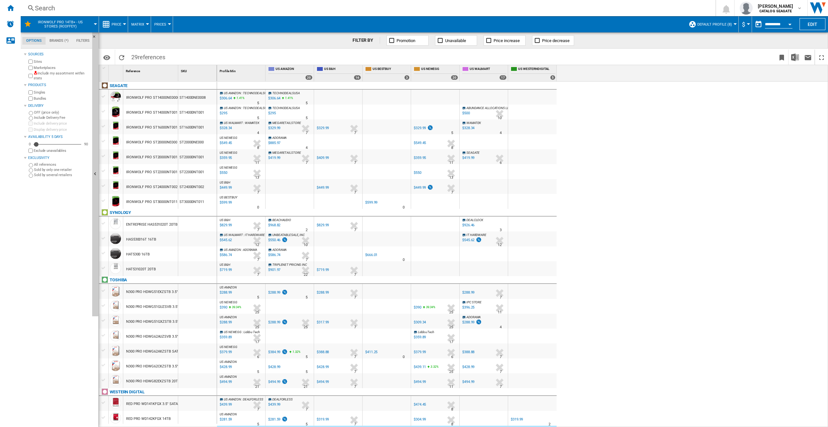  What do you see at coordinates (420, 322) in the screenshot?
I see `div: $309.34` at bounding box center [420, 322].